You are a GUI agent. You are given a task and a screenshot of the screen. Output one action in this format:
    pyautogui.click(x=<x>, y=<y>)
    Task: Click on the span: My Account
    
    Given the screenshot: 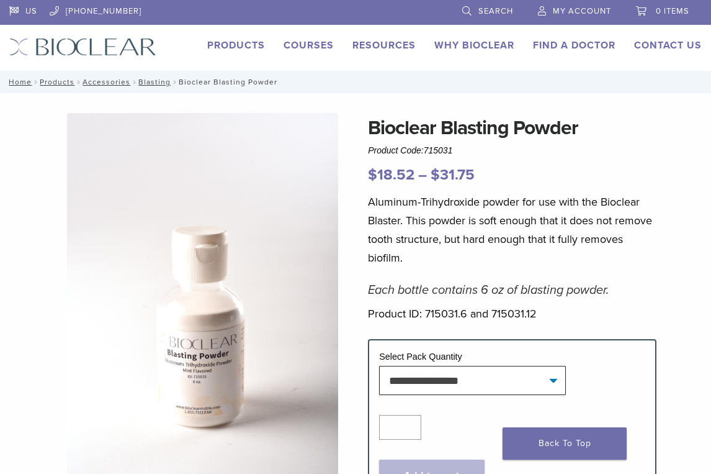 What is the action you would take?
    pyautogui.click(x=582, y=11)
    